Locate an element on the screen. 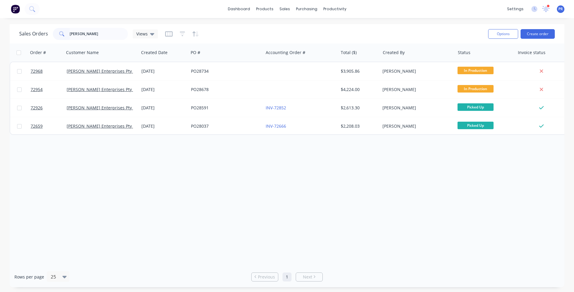  a: 72659 is located at coordinates (49, 126).